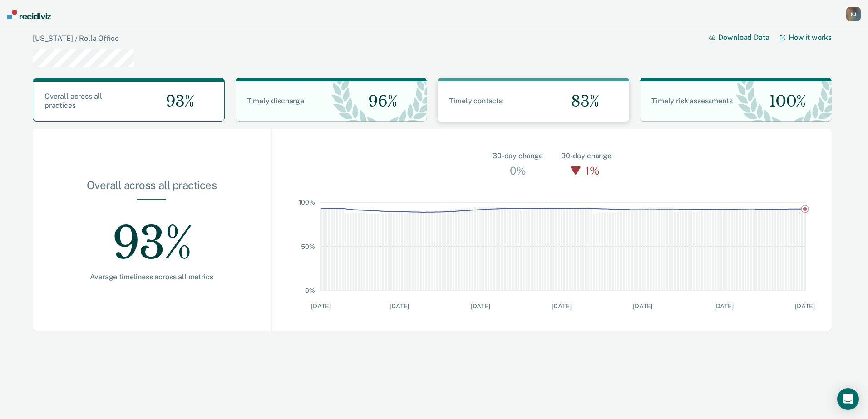 This screenshot has width=868, height=419. Describe the element at coordinates (848, 399) in the screenshot. I see `div: Open Intercom Messenger` at that location.